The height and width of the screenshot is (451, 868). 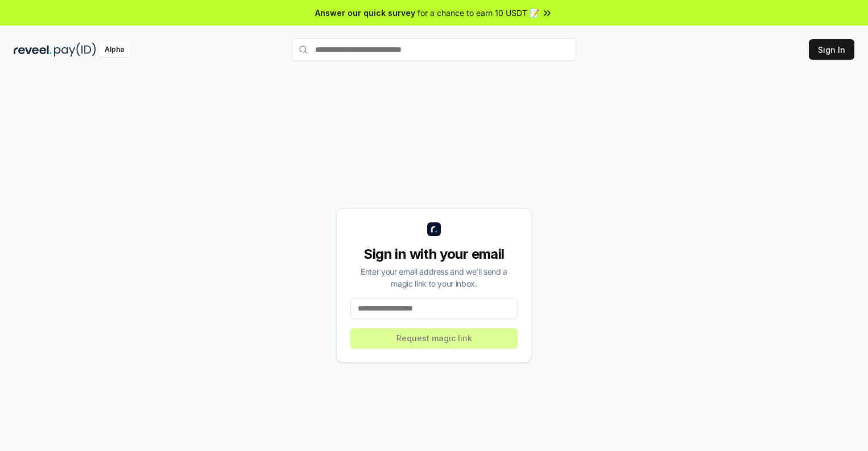 I want to click on img: reveel_dark, so click(x=32, y=50).